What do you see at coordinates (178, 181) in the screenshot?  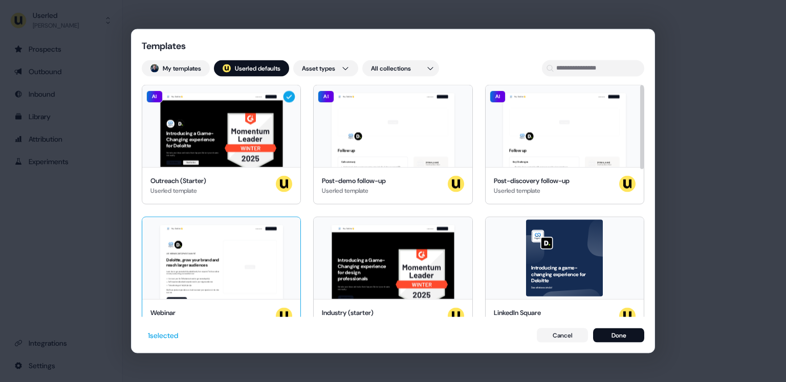 I see `div: Outreach (Starter)` at bounding box center [178, 181].